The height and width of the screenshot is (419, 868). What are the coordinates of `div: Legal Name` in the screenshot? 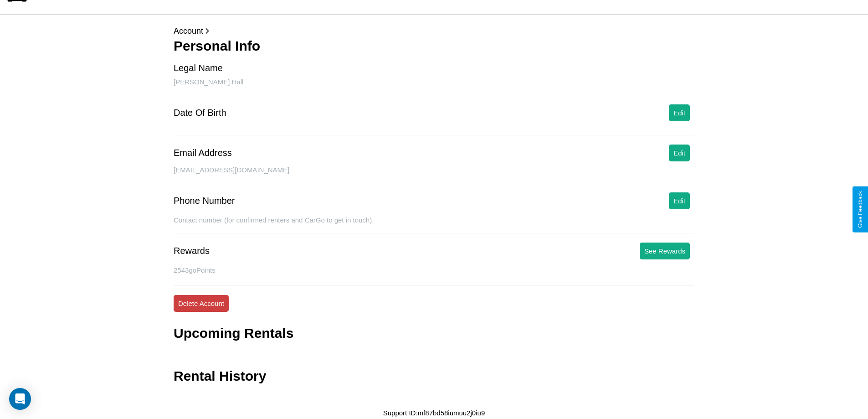 It's located at (198, 68).